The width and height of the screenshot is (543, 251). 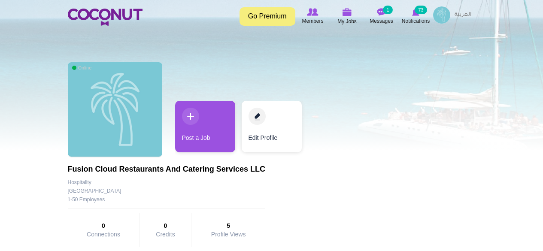 What do you see at coordinates (381, 21) in the screenshot?
I see `span: Messages` at bounding box center [381, 21].